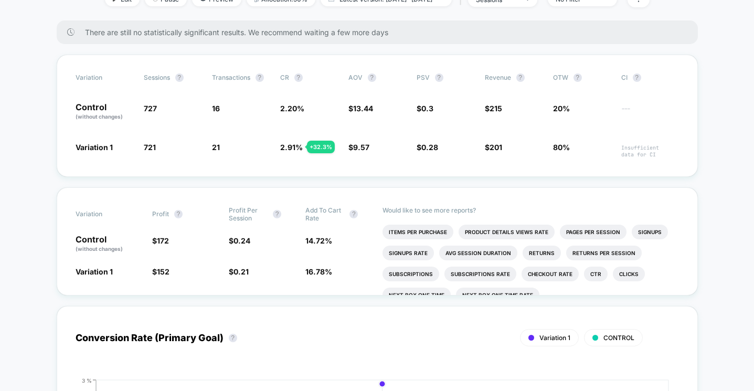 This screenshot has height=391, width=754. Describe the element at coordinates (650, 232) in the screenshot. I see `li: Signups` at that location.